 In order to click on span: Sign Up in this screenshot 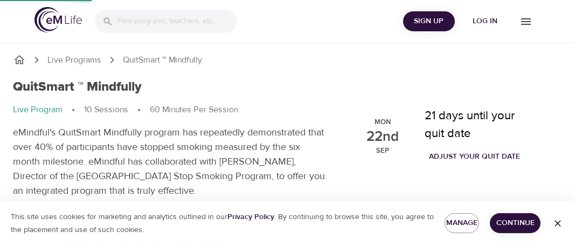, I will do `click(429, 21)`.